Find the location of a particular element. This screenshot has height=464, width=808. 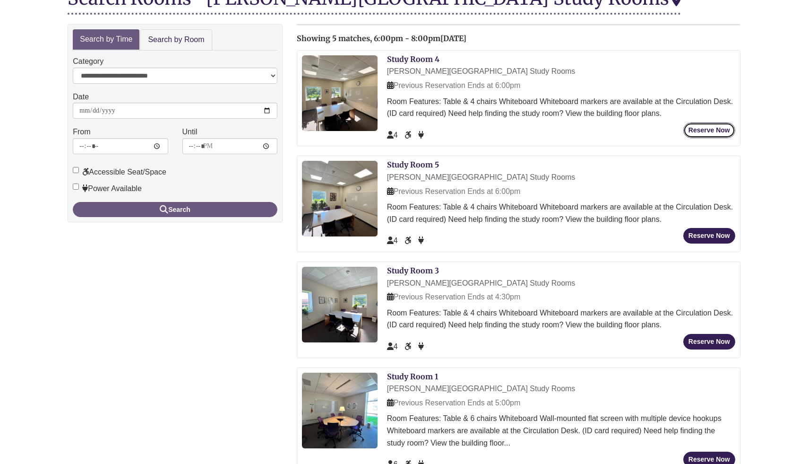

label: Until is located at coordinates (190, 132).